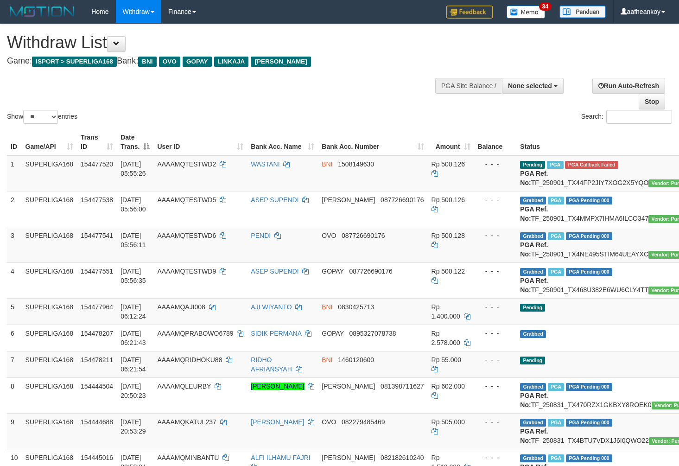  Describe the element at coordinates (42, 117) in the screenshot. I see `label: Show entries` at that location.